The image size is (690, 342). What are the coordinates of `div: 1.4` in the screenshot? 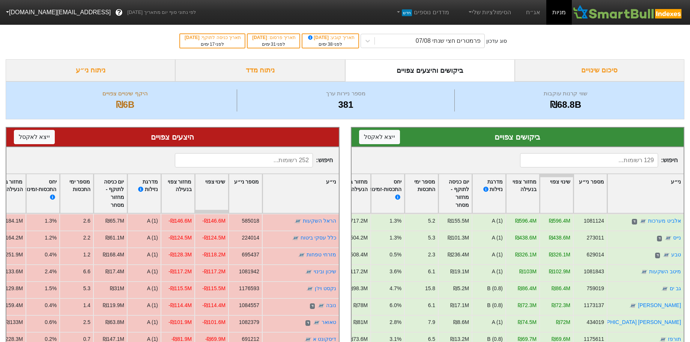 It's located at (86, 305).